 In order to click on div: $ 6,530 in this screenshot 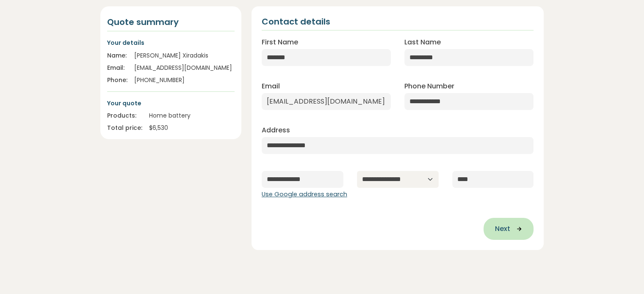, I will do `click(192, 128)`.